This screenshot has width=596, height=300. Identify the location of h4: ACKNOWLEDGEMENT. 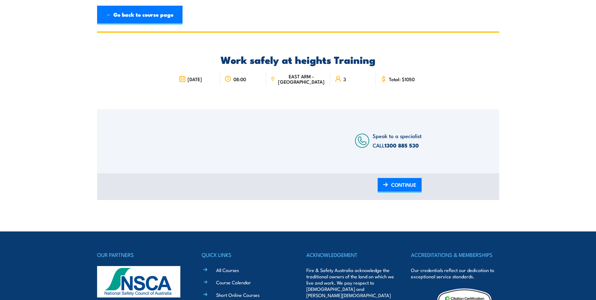
(350, 255).